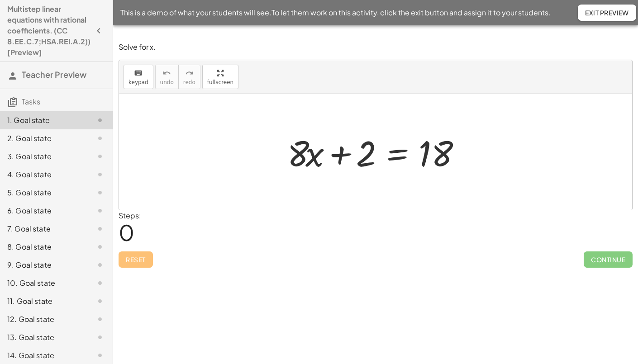 This screenshot has width=638, height=364. Describe the element at coordinates (167, 77) in the screenshot. I see `button: undoundo` at that location.